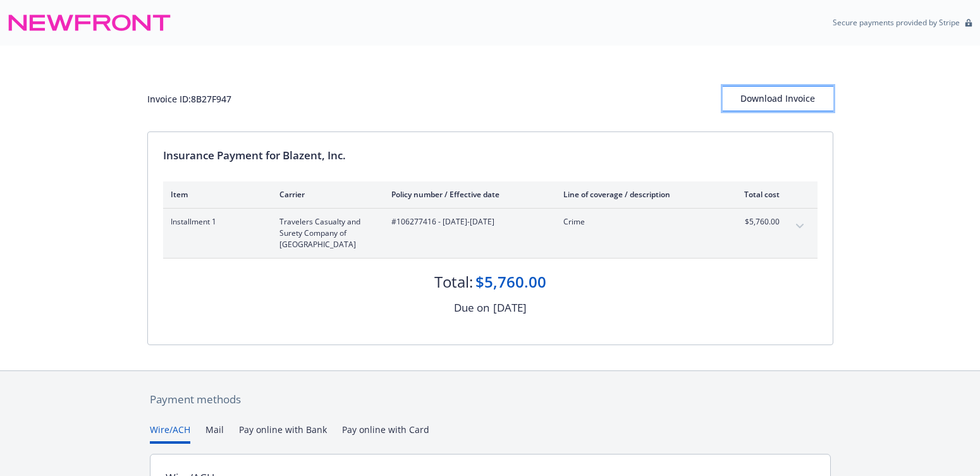 Image resolution: width=980 pixels, height=476 pixels. What do you see at coordinates (637, 222) in the screenshot?
I see `span: Crime` at bounding box center [637, 222].